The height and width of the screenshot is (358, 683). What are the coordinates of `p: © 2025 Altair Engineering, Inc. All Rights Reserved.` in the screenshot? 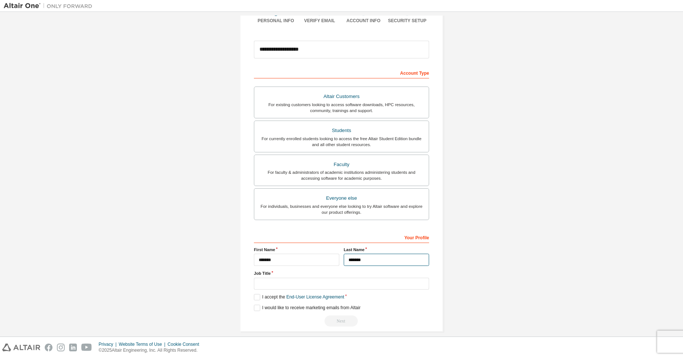 It's located at (151, 350).